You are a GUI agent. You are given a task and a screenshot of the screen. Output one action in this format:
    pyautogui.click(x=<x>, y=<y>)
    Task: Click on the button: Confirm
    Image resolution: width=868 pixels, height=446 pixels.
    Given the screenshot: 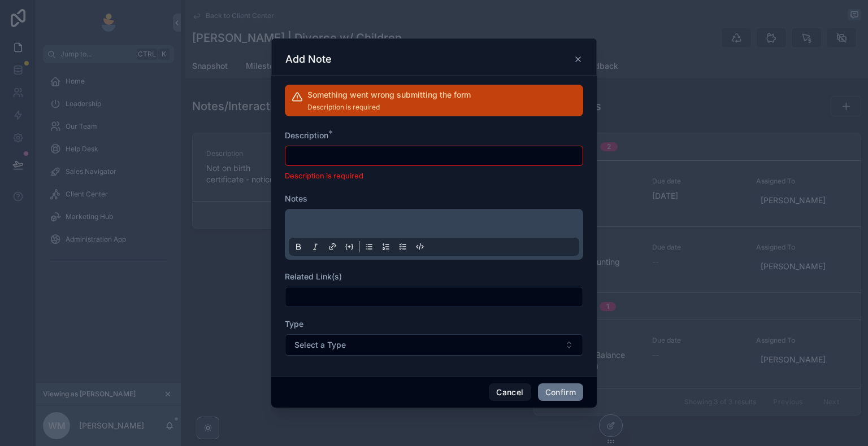 What is the action you would take?
    pyautogui.click(x=560, y=393)
    